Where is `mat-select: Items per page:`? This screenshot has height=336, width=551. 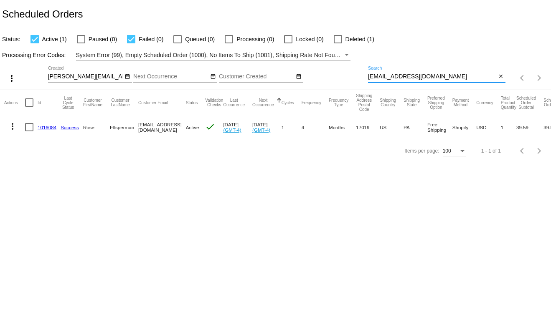
mat-select: Items per page: is located at coordinates (454, 152).